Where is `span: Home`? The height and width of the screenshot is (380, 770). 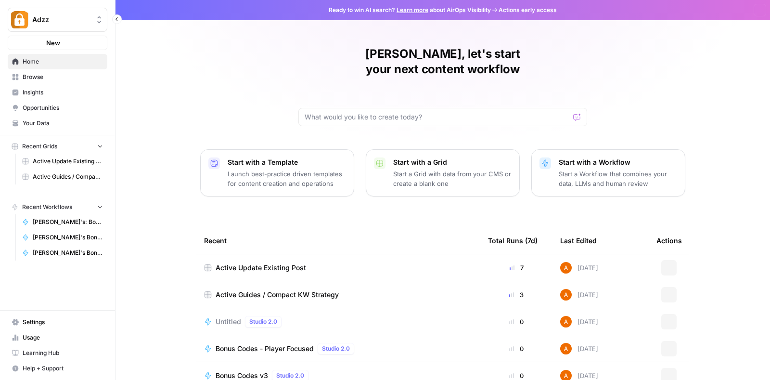
span: Home is located at coordinates (63, 62).